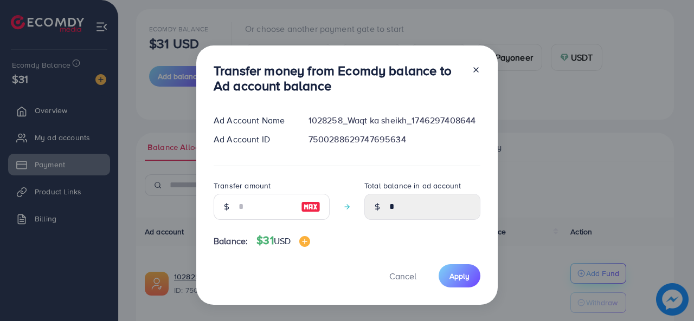 The height and width of the screenshot is (321, 694). Describe the element at coordinates (403, 276) in the screenshot. I see `button: Cancel` at that location.